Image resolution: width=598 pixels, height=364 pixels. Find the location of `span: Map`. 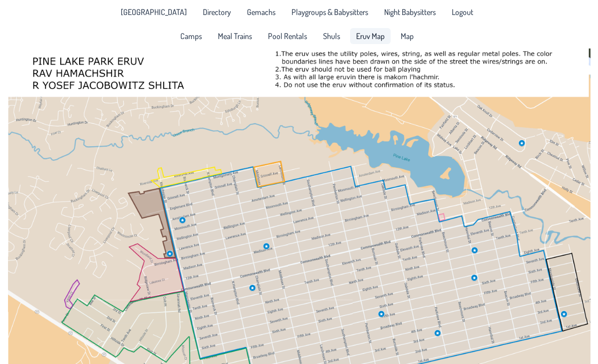

span: Map is located at coordinates (407, 36).